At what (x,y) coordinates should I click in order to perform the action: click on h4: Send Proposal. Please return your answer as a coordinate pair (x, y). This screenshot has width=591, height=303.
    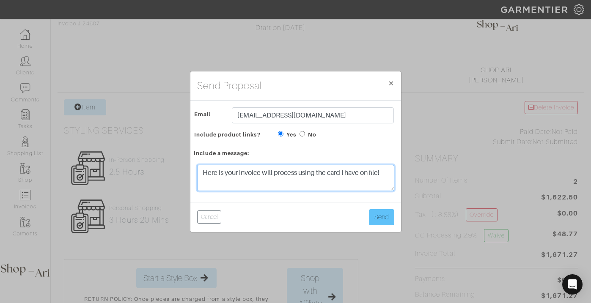
    Looking at the image, I should click on (230, 86).